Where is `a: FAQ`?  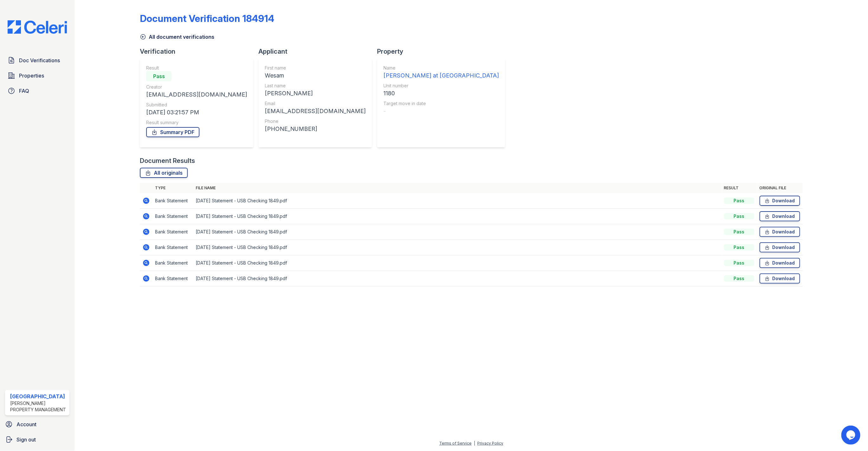 a: FAQ is located at coordinates (37, 91).